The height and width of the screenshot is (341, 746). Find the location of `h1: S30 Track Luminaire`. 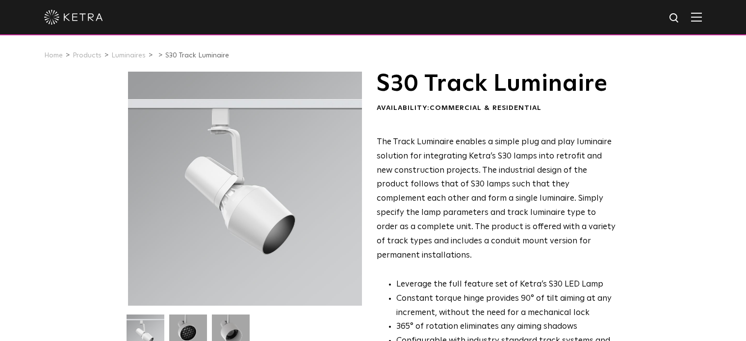

h1: S30 Track Luminaire is located at coordinates (496, 84).